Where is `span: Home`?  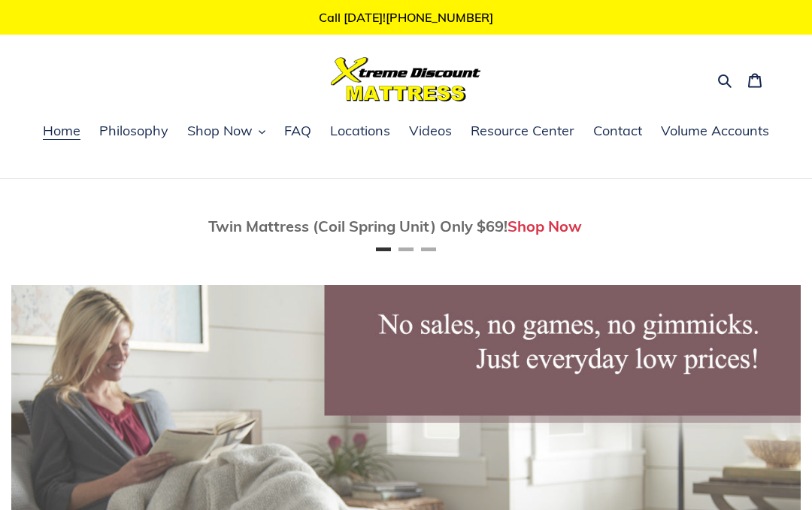
span: Home is located at coordinates (61, 131).